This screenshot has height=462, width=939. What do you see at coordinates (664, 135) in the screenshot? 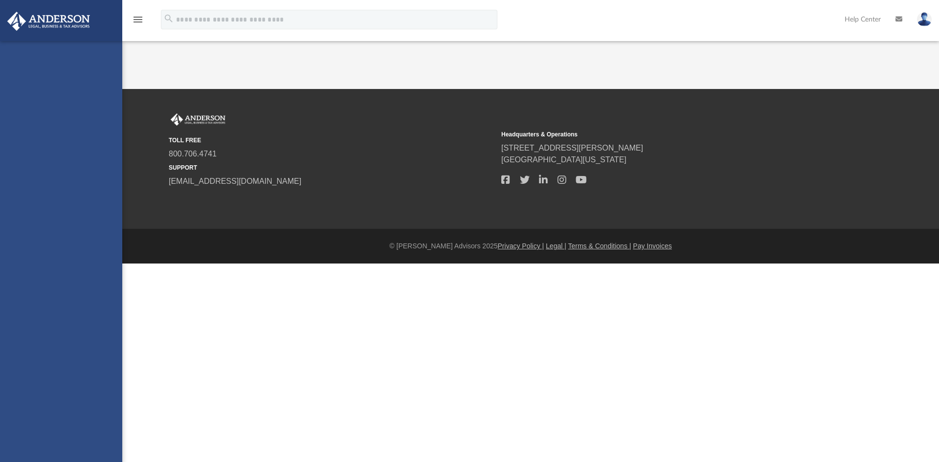
I see `small: Headquarters & Operations` at bounding box center [664, 135].